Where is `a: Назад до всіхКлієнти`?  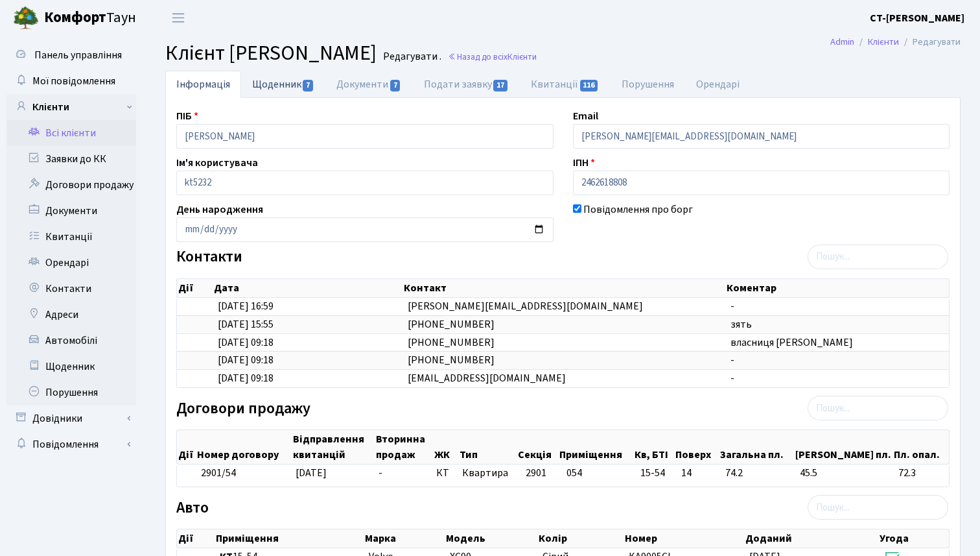 a: Назад до всіхКлієнти is located at coordinates (492, 57).